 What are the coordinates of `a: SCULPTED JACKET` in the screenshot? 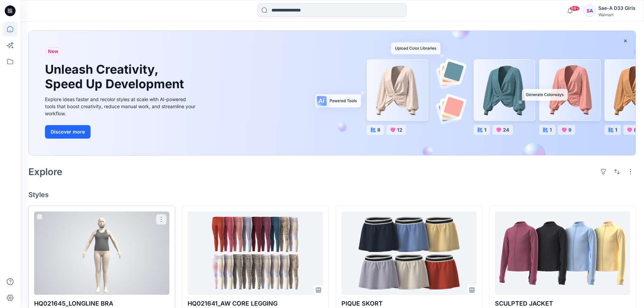 It's located at (563, 253).